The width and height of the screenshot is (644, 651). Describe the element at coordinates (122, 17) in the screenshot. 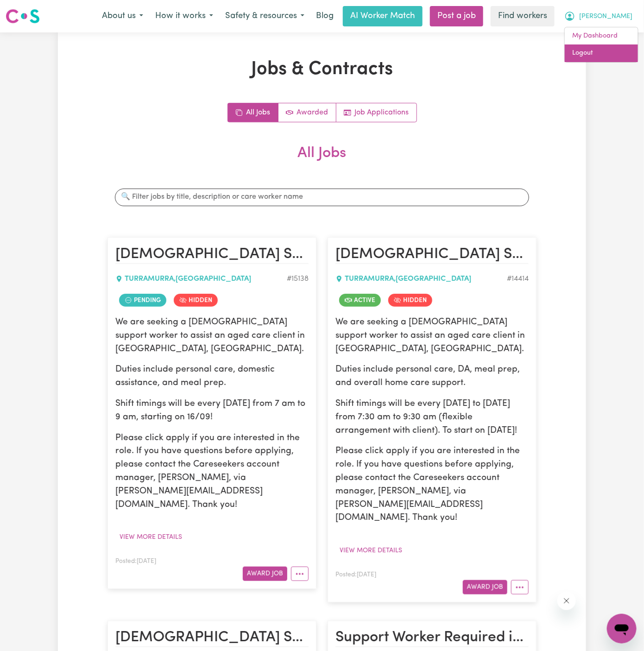

I see `button: About us` at that location.